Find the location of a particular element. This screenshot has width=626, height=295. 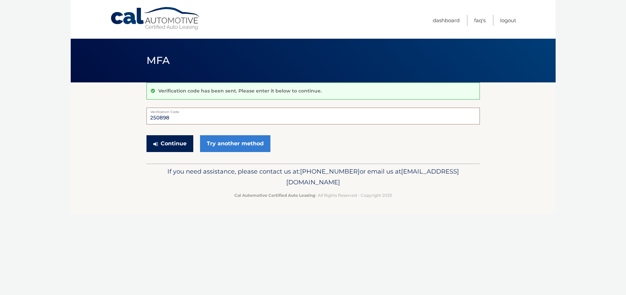

button: Continue is located at coordinates (170, 144).